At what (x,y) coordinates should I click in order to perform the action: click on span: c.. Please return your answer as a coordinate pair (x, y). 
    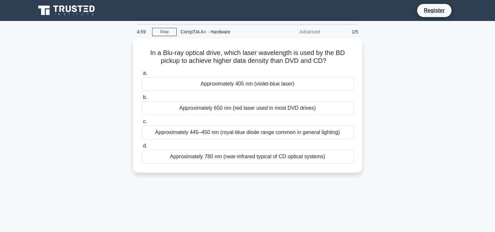
    Looking at the image, I should click on (145, 121).